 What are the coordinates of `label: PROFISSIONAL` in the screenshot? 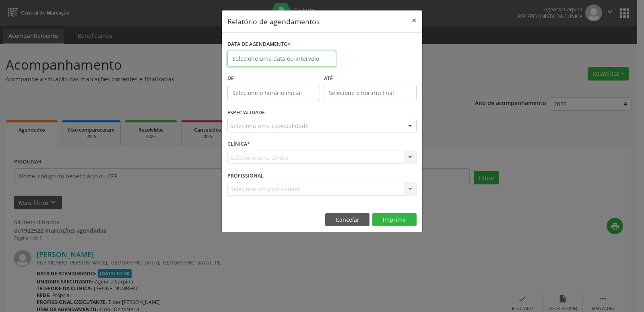 It's located at (246, 175).